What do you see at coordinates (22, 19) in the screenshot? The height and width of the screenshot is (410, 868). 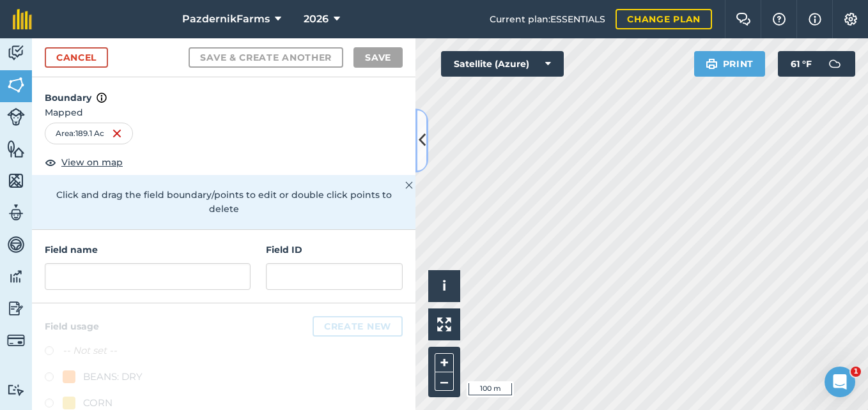 I see `img: fieldmargin Logo` at bounding box center [22, 19].